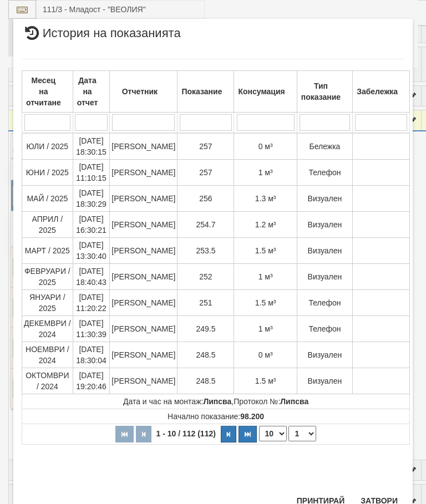  What do you see at coordinates (252, 416) in the screenshot?
I see `strong: 98.200` at bounding box center [252, 416].